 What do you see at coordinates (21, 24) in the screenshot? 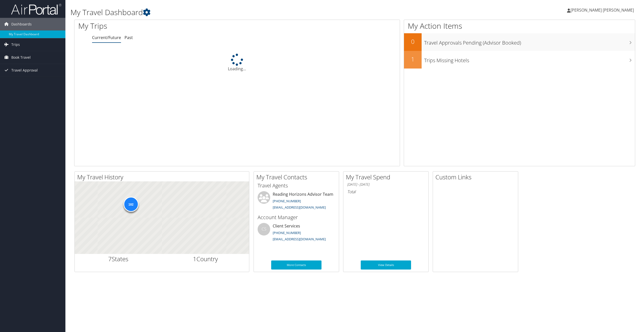
I see `span: Dashboards` at bounding box center [21, 24].